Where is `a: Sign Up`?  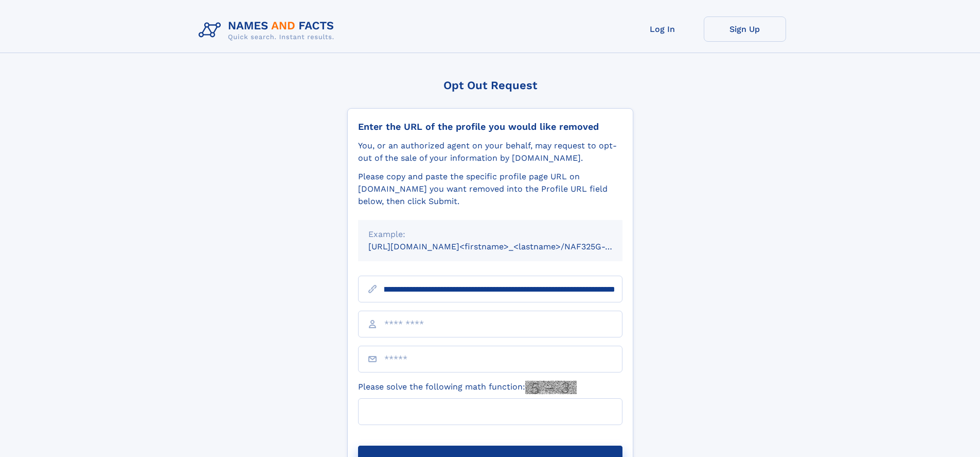 a: Sign Up is located at coordinates (745, 28).